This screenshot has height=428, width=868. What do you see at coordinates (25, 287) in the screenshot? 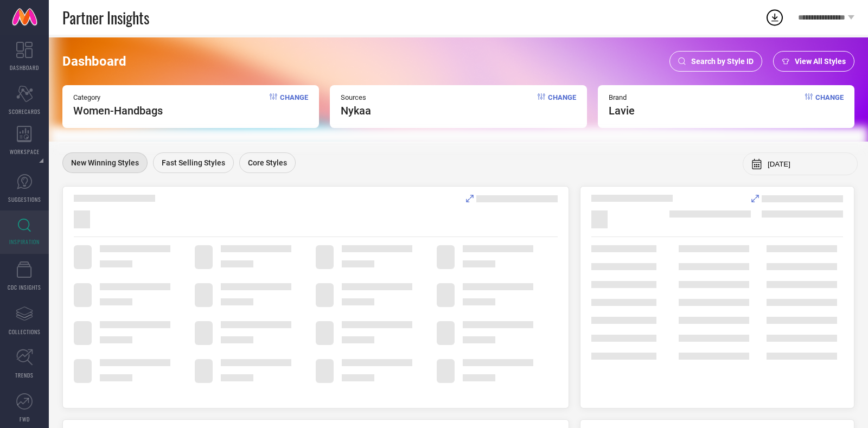
I see `span: CDC INSIGHTS` at bounding box center [25, 287].